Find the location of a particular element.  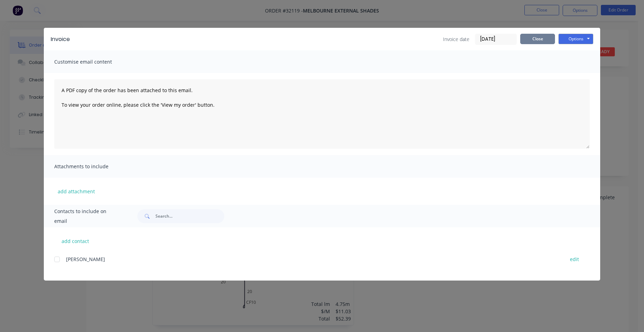

span: Customise email content is located at coordinates (92, 62).